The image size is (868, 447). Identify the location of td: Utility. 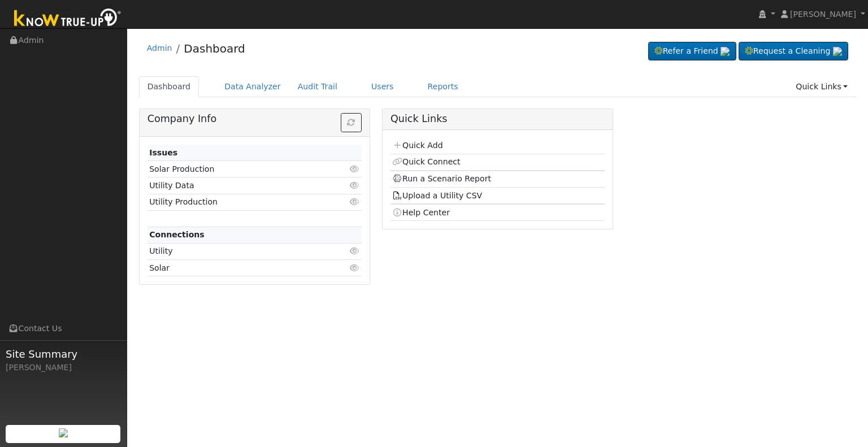
(237, 251).